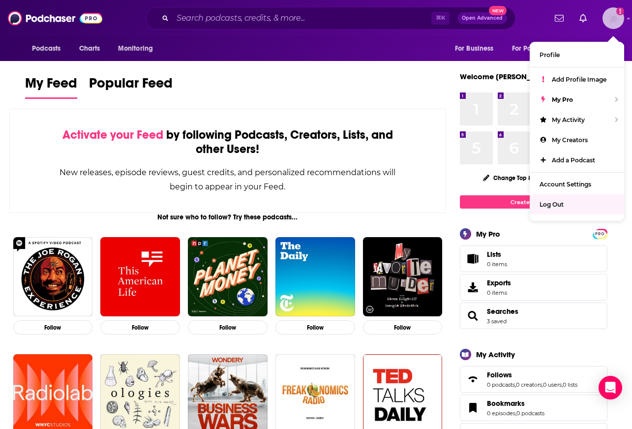 This screenshot has height=429, width=632. What do you see at coordinates (497, 321) in the screenshot?
I see `a: 3 saved` at bounding box center [497, 321].